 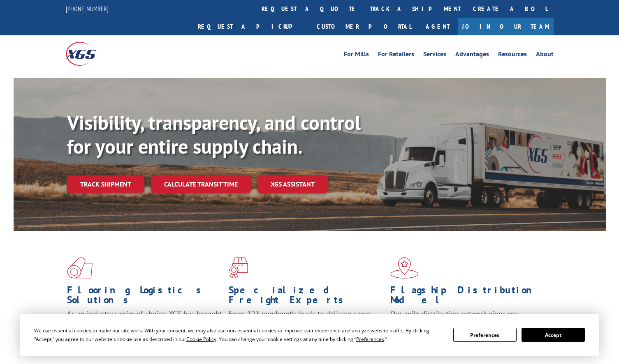 I want to click on a: Customer Portal, so click(x=364, y=26).